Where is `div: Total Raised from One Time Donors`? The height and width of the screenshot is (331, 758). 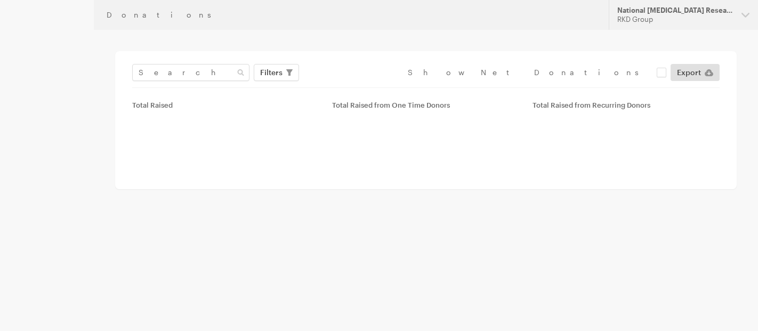 div: Total Raised from One Time Donors is located at coordinates (425, 105).